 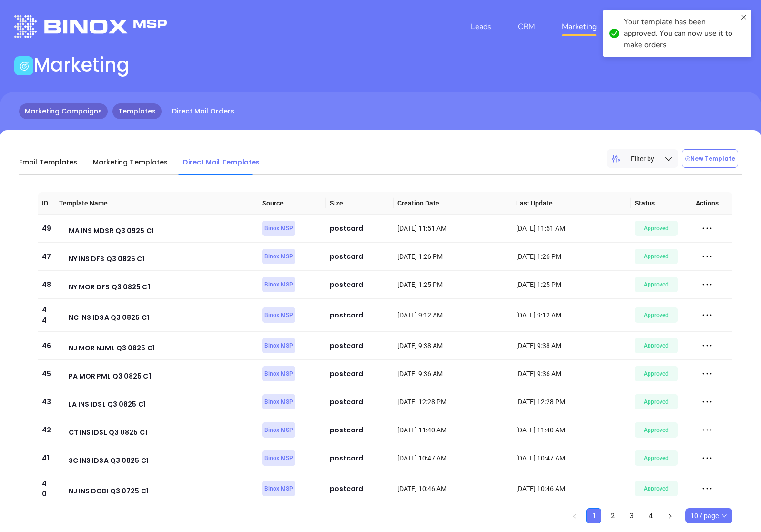 I want to click on a: Marketing, so click(x=579, y=27).